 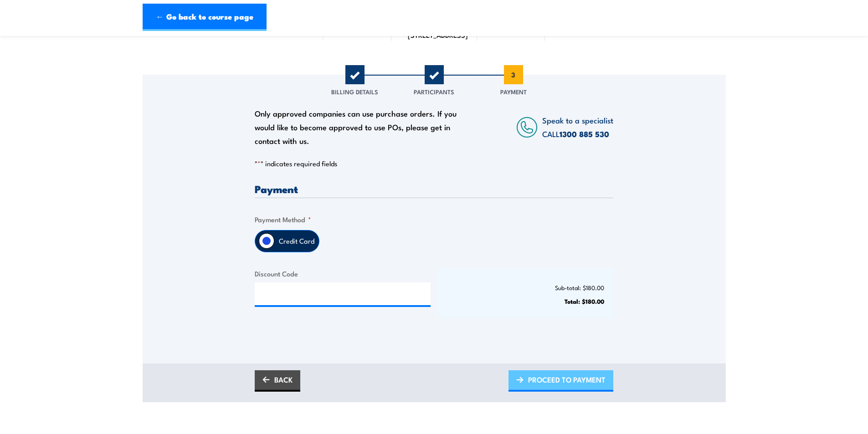 I want to click on legend: Payment Method, so click(x=283, y=219).